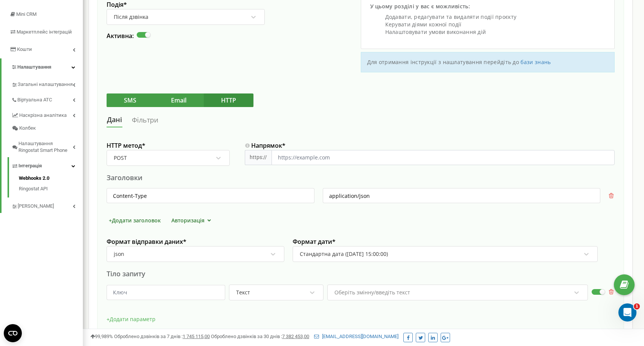  What do you see at coordinates (34, 67) in the screenshot?
I see `span: Налаштування` at bounding box center [34, 67].